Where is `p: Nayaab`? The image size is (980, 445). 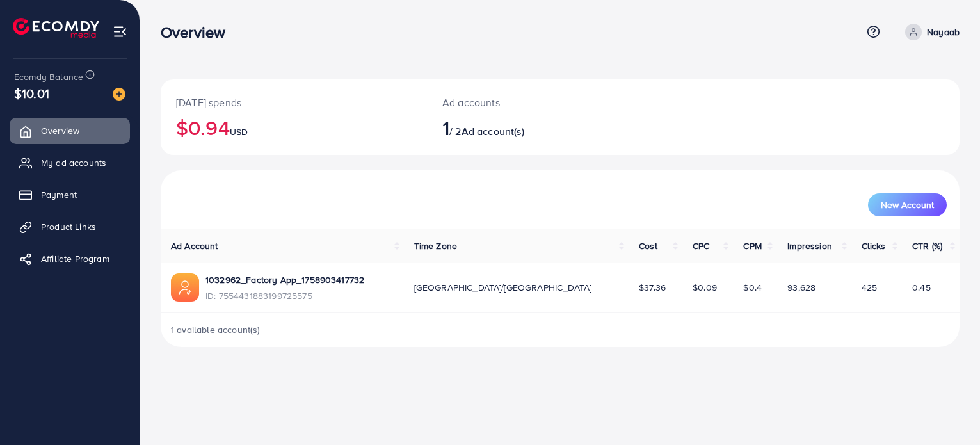 p: Nayaab is located at coordinates (943, 32).